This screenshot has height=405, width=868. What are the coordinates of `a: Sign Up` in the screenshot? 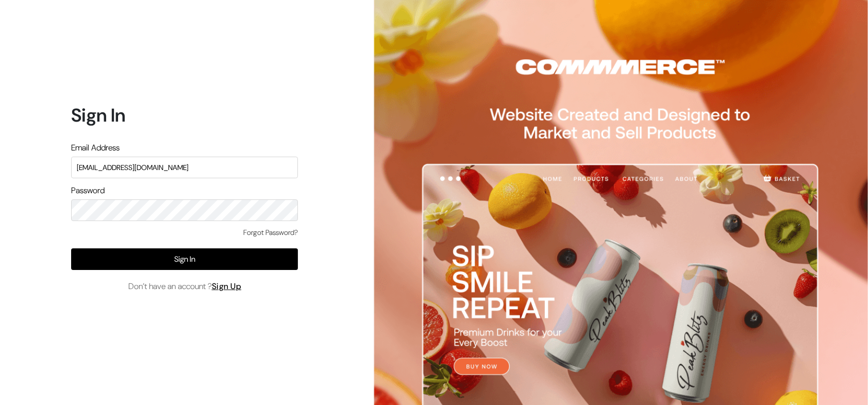 It's located at (227, 286).